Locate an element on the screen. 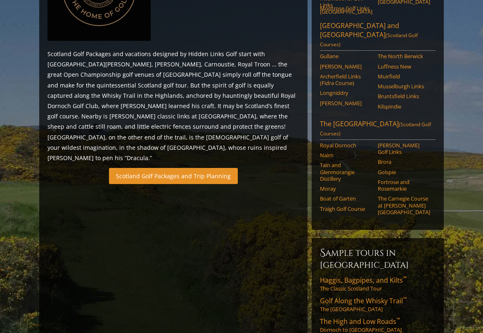 This screenshot has width=483, height=333. a: Bruntsfield Links is located at coordinates (403, 96).